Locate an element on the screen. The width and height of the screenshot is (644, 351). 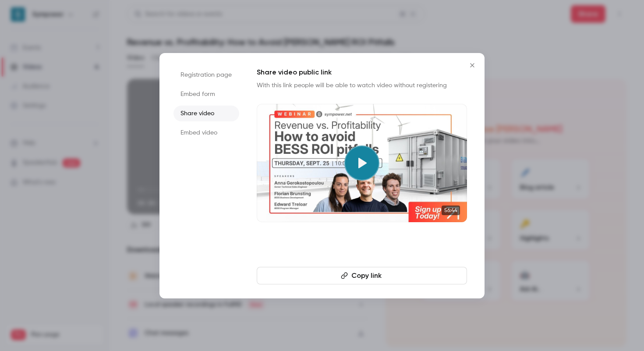
button: Copy link is located at coordinates (362, 276).